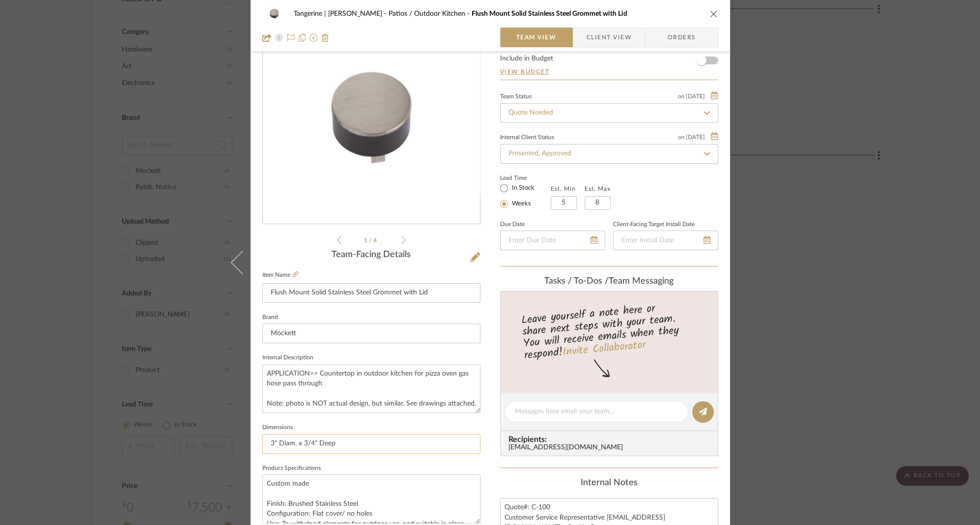 This screenshot has height=525, width=980. What do you see at coordinates (371, 333) in the screenshot?
I see `input: Enter Brand` at bounding box center [371, 333].